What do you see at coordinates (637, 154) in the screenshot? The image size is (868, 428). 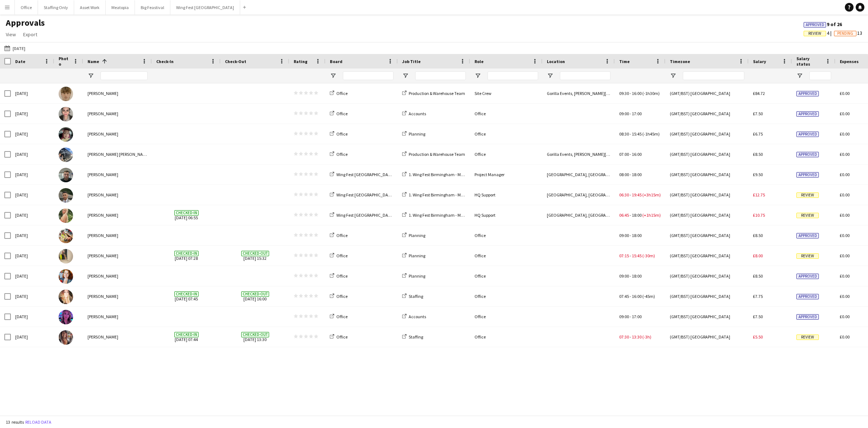 I see `span: 16:00` at bounding box center [637, 154].